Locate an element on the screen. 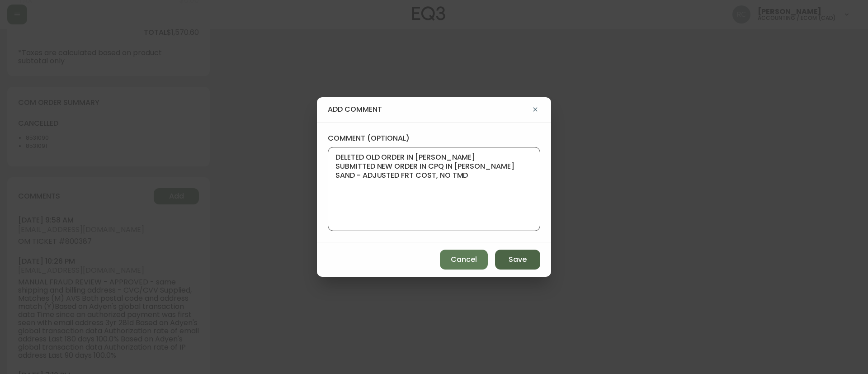 This screenshot has height=374, width=868. button: Save is located at coordinates (518, 260).